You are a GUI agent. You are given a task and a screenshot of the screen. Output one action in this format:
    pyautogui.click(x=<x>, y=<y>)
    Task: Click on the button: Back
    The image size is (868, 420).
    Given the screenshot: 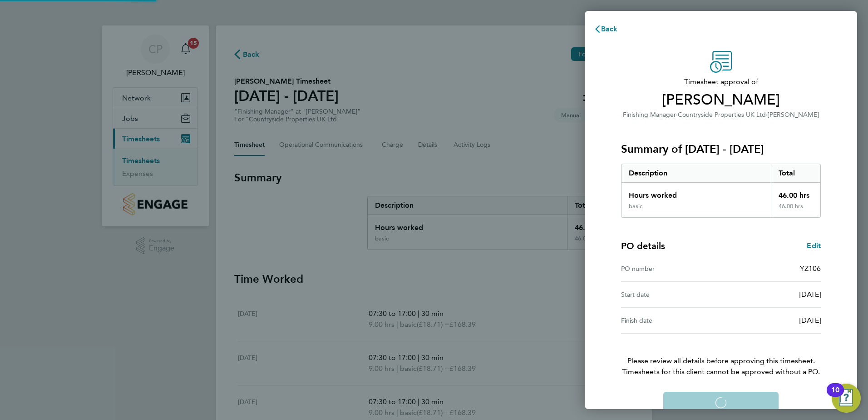 What is the action you would take?
    pyautogui.click(x=605, y=29)
    